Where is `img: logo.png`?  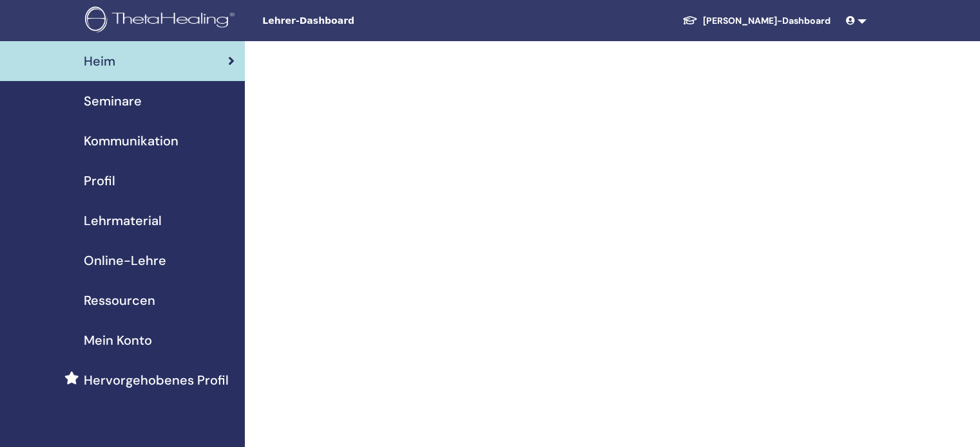 img: logo.png is located at coordinates (162, 20).